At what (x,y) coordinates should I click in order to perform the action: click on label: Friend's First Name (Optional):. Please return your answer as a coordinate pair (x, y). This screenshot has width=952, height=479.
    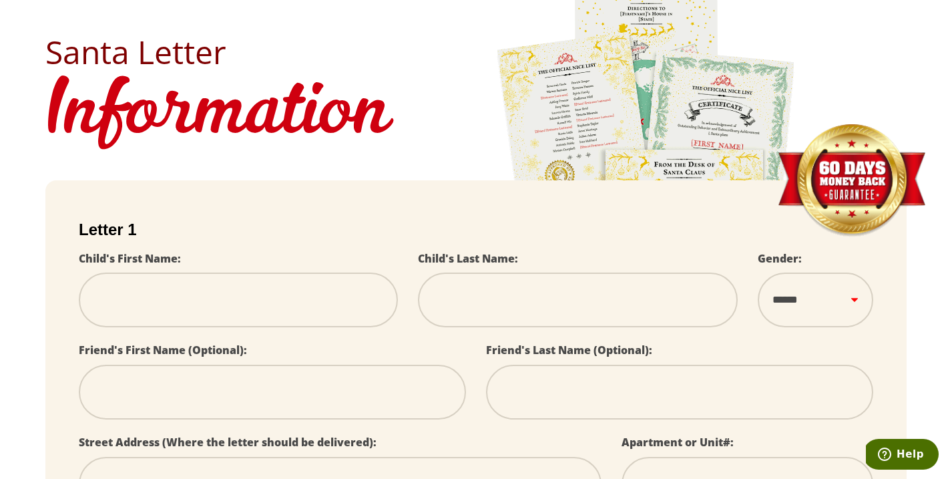
    Looking at the image, I should click on (163, 350).